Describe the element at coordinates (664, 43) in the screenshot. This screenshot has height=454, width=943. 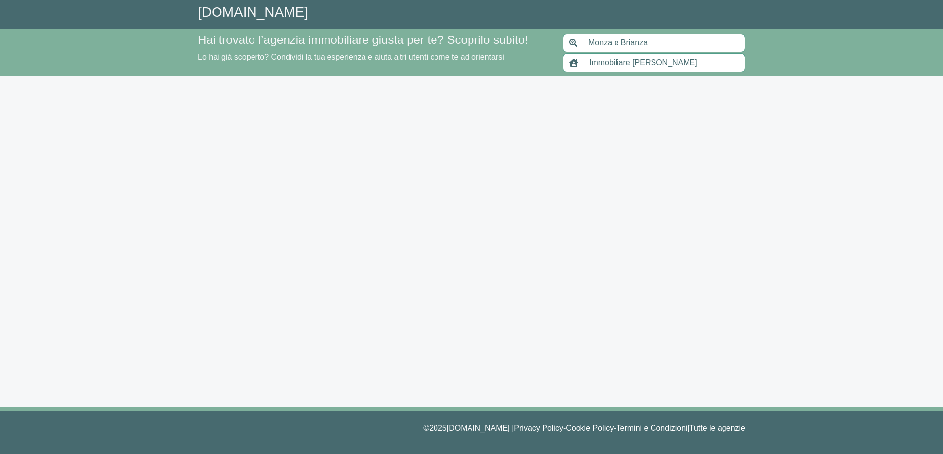
I see `input: Inserisci area di ricerca (Comune o Provincia)` at that location.